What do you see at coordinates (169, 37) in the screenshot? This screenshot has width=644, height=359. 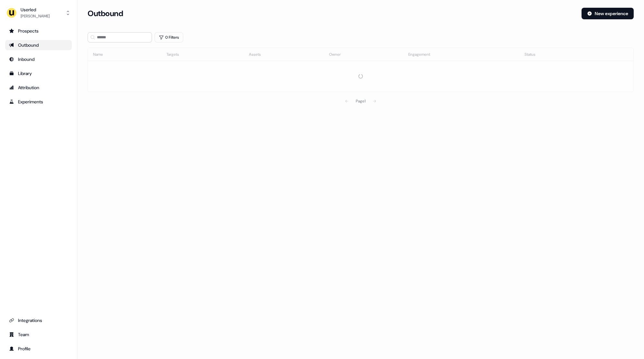 I see `button: 0 Filters` at bounding box center [169, 37].